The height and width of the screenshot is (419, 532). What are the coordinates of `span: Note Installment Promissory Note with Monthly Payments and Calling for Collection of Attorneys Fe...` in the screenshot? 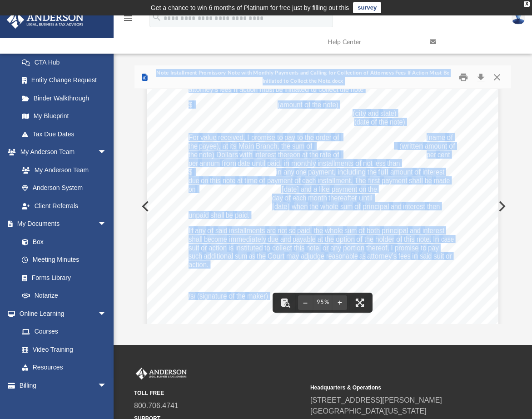 It's located at (302, 77).